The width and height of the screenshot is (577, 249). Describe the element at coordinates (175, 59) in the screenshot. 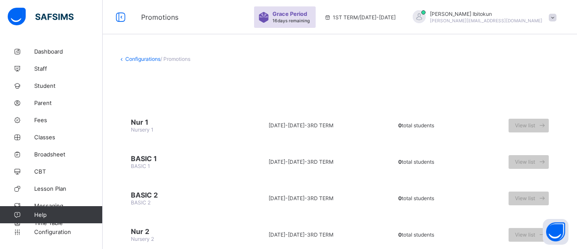

I see `span: / Promotions` at that location.